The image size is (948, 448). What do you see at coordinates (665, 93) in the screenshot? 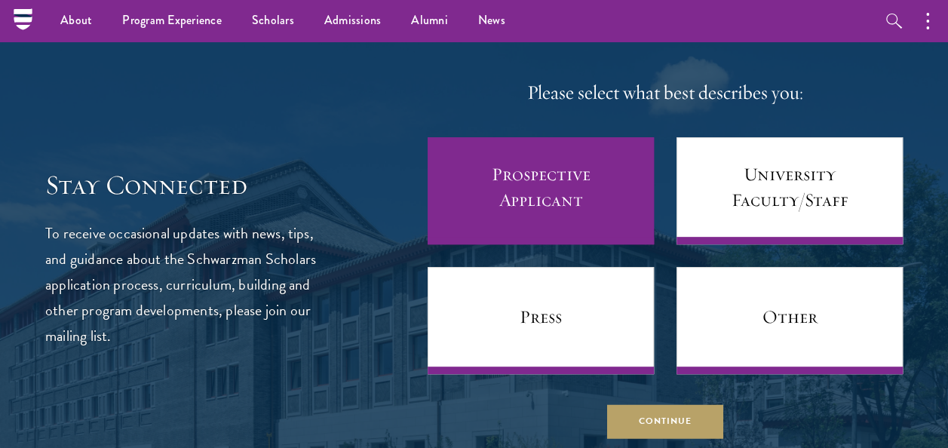
I see `h4: Please select what best describes you:` at bounding box center [665, 93].